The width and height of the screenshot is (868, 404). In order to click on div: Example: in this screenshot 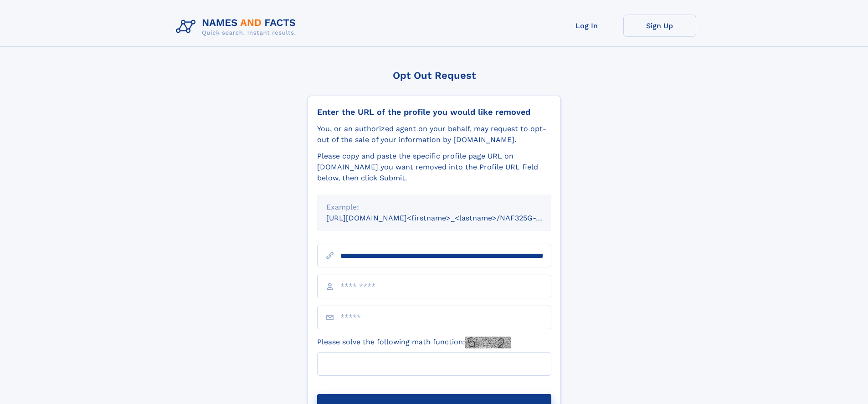, I will do `click(434, 208)`.